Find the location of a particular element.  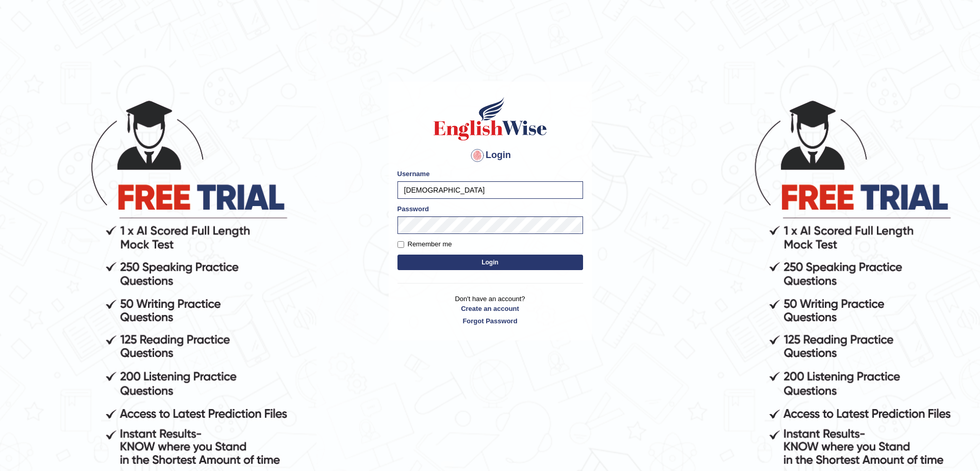

p: Don't have an account? is located at coordinates (490, 310).